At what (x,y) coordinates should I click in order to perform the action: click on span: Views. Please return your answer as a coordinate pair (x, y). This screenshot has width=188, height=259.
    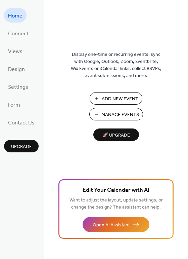
    Looking at the image, I should click on (15, 51).